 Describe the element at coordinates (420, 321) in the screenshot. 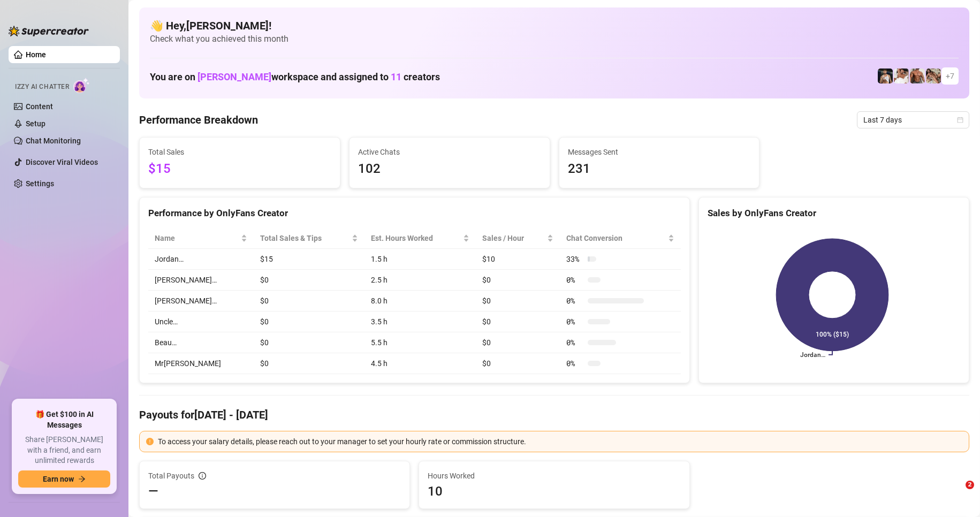

I see `td: 3.5 h` at that location.